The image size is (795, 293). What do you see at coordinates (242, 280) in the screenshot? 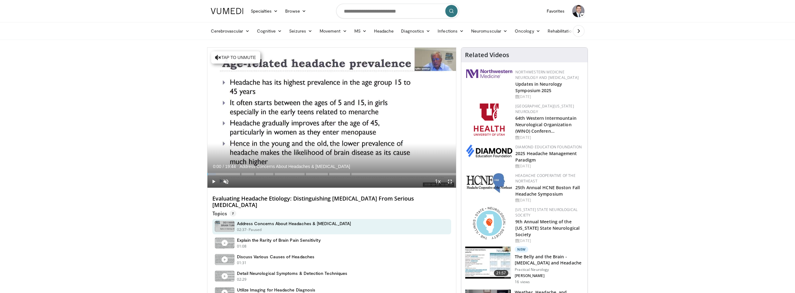
I see `p: 02:29` at bounding box center [242, 280].